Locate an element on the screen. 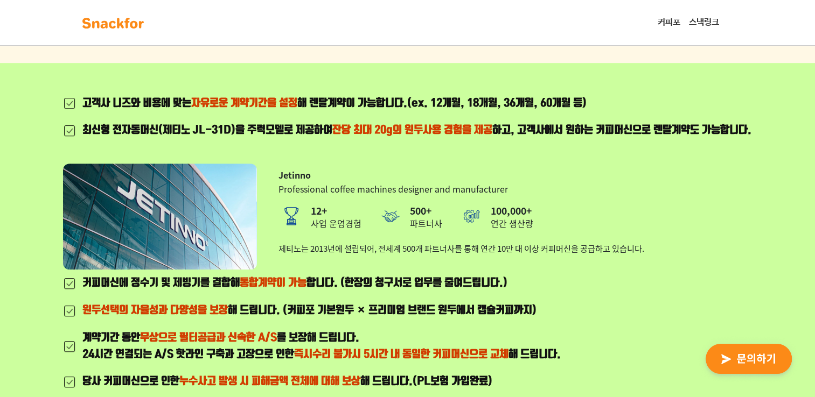 This screenshot has height=397, width=815. strong: 12+ is located at coordinates (336, 211).